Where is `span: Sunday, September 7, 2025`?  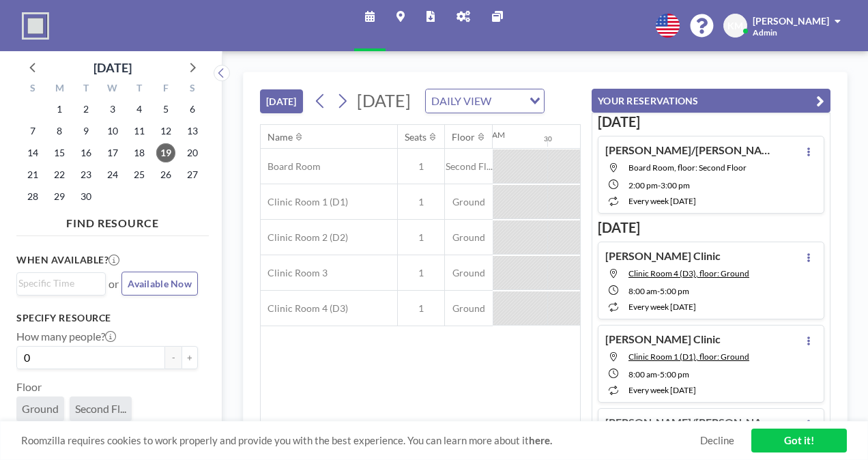 span: Sunday, September 7, 2025 is located at coordinates (33, 131).